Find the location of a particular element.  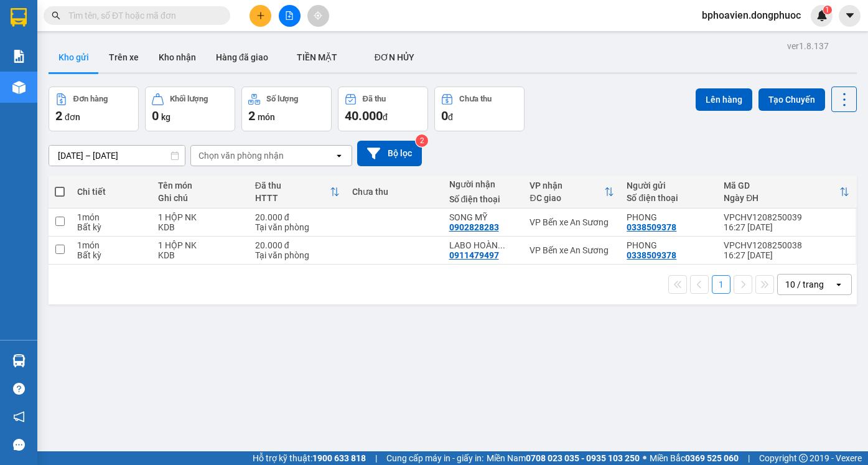

img: icon-new-feature is located at coordinates (822, 15).